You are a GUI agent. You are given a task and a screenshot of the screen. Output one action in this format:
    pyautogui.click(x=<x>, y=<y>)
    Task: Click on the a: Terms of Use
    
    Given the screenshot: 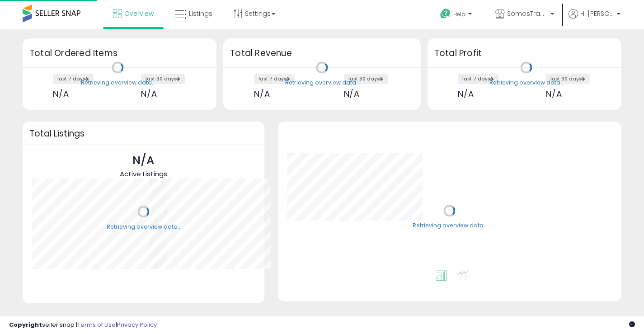 What is the action you would take?
    pyautogui.click(x=96, y=324)
    